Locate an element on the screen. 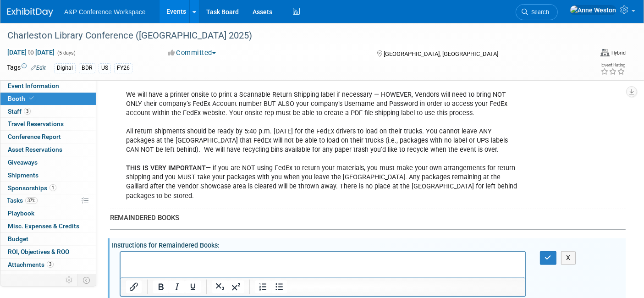 The width and height of the screenshot is (644, 298). span: Shipments is located at coordinates (23, 175).